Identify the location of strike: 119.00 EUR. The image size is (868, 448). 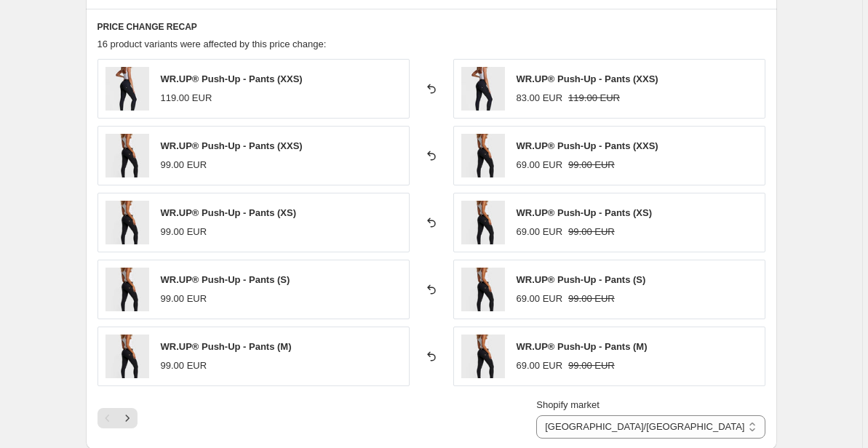
(594, 98).